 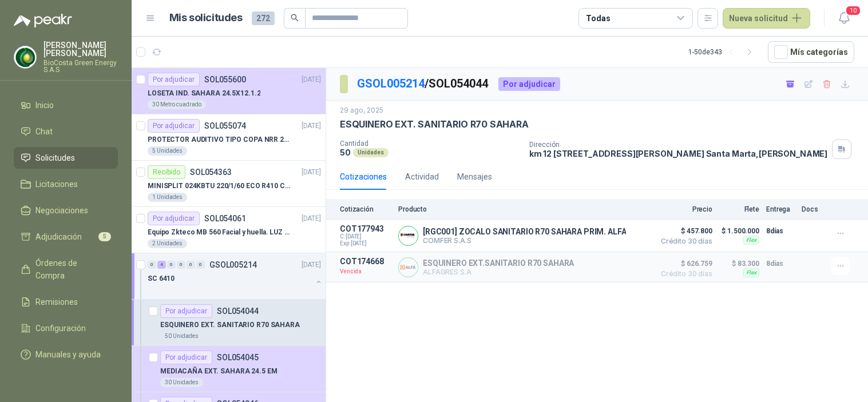 What do you see at coordinates (167, 152) in the screenshot?
I see `div: 5 Unidades` at bounding box center [167, 152].